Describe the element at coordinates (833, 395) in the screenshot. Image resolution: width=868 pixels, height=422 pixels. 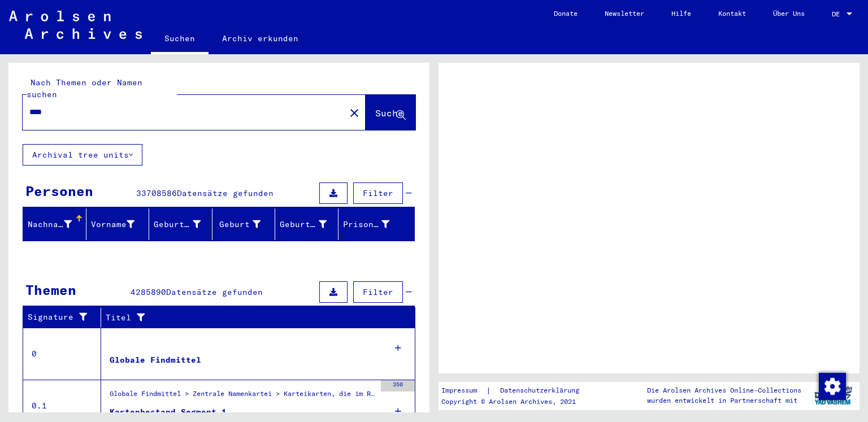
I see `img: yv_logo.png` at that location.